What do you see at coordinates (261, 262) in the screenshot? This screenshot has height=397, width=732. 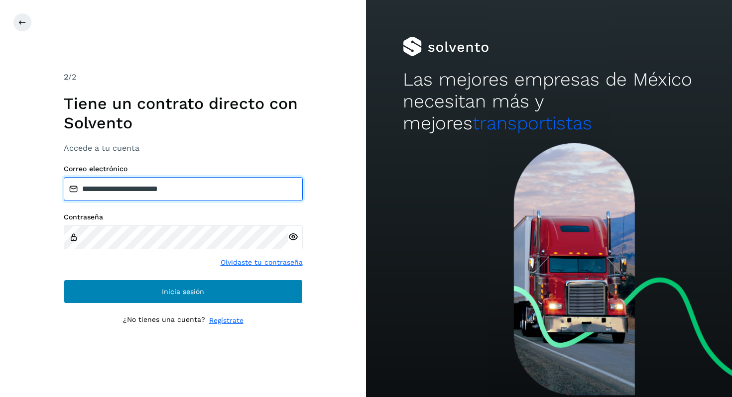 I see `a: Olvidaste tu contraseña` at bounding box center [261, 262].